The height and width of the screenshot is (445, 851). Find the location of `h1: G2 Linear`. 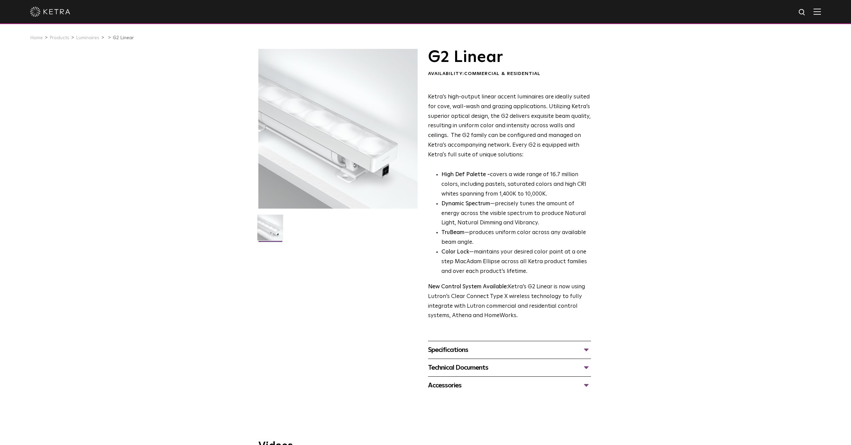

h1: G2 Linear is located at coordinates (509, 57).